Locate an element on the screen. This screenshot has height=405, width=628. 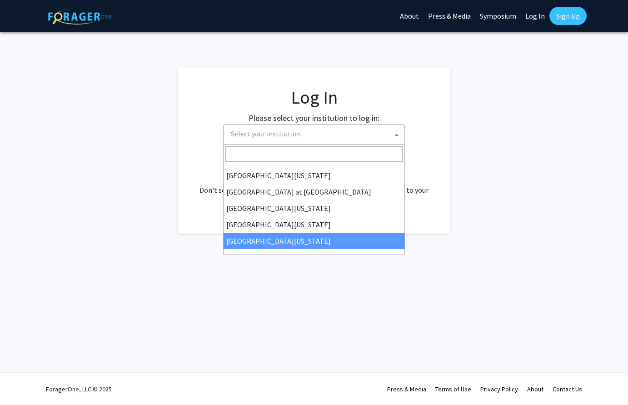
h1: Log In is located at coordinates (314, 97).